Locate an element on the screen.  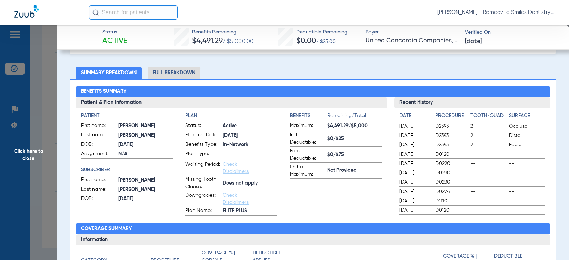
h4: Plan is located at coordinates (231, 116).